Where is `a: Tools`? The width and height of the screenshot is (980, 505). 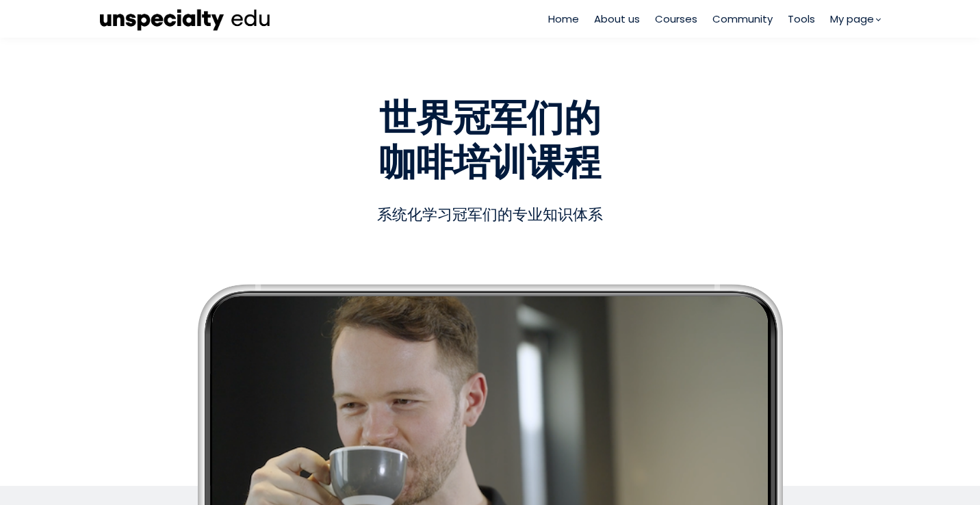 a: Tools is located at coordinates (801, 18).